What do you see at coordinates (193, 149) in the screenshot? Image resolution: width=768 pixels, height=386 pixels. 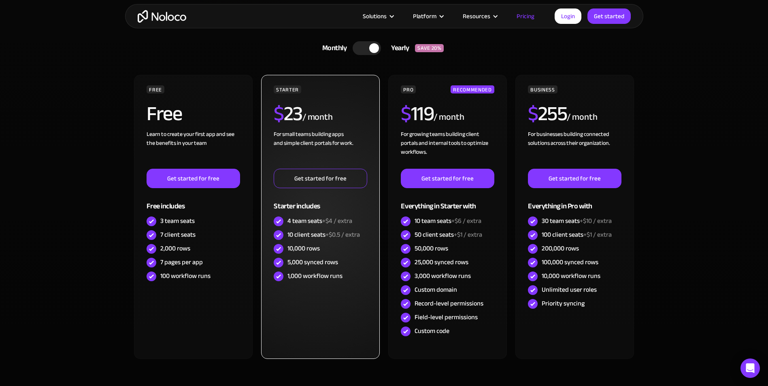 I see `div: Learn to create your first app and see the benefits in your team ‍` at bounding box center [193, 149].